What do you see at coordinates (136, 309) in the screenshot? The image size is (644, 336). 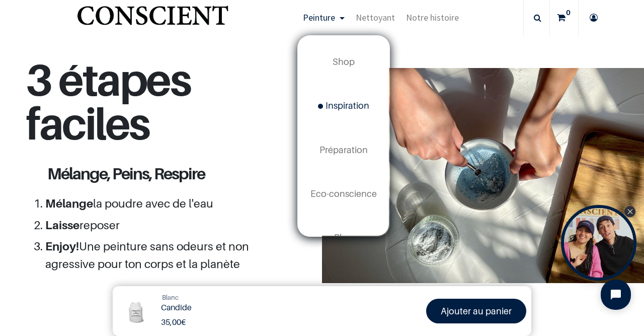 I see `img: Product Image` at bounding box center [136, 309].